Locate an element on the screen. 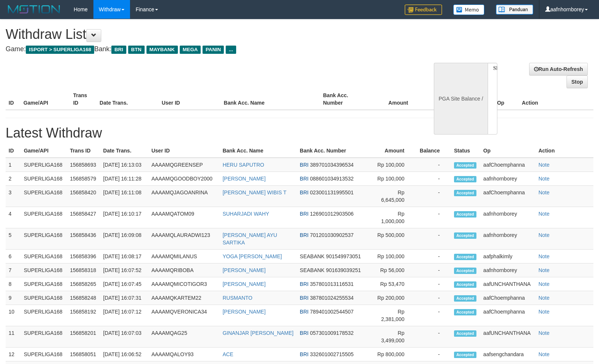  th: Status is located at coordinates (466, 151).